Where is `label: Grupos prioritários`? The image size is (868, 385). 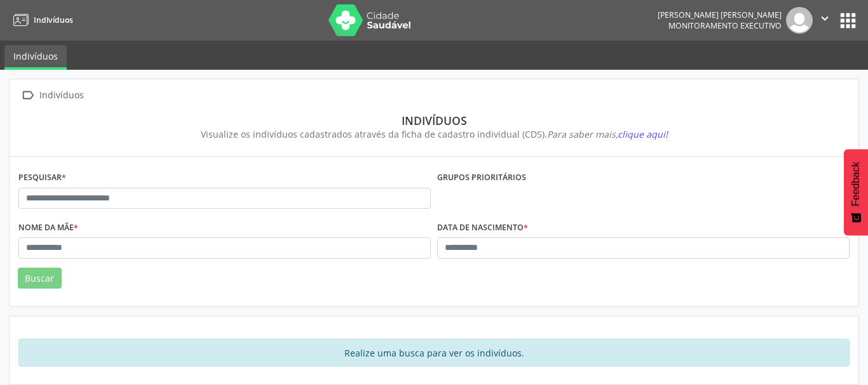 label: Grupos prioritários is located at coordinates (482, 178).